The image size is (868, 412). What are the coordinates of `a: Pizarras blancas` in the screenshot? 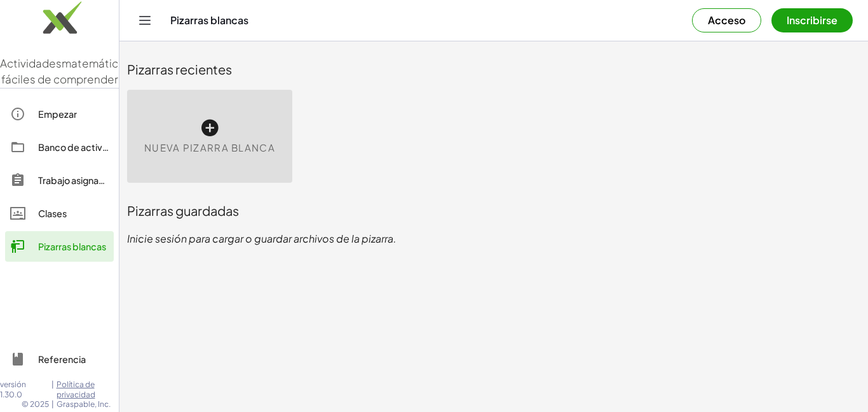 It's located at (60, 247).